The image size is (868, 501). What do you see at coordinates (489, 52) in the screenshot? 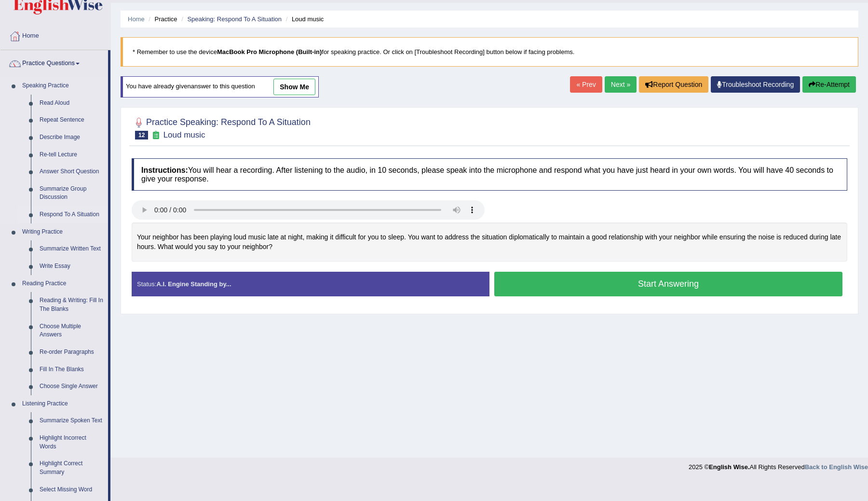
I see `blockquote: * Remember to use the device for speaking practice. Or click on [Troubleshoot Recording] button b...` at bounding box center [489, 52].